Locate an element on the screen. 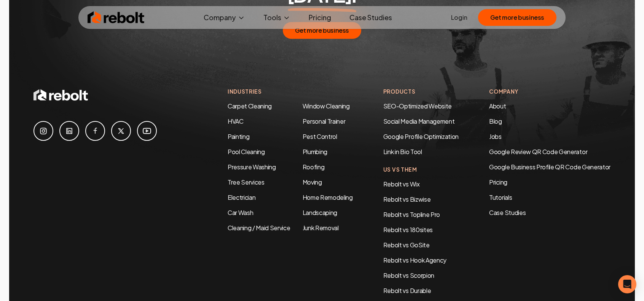  a: SEO-Optimized Website is located at coordinates (418, 106).